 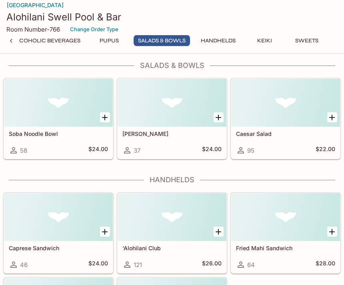 I want to click on div: Kuhio Cobb, so click(x=172, y=103).